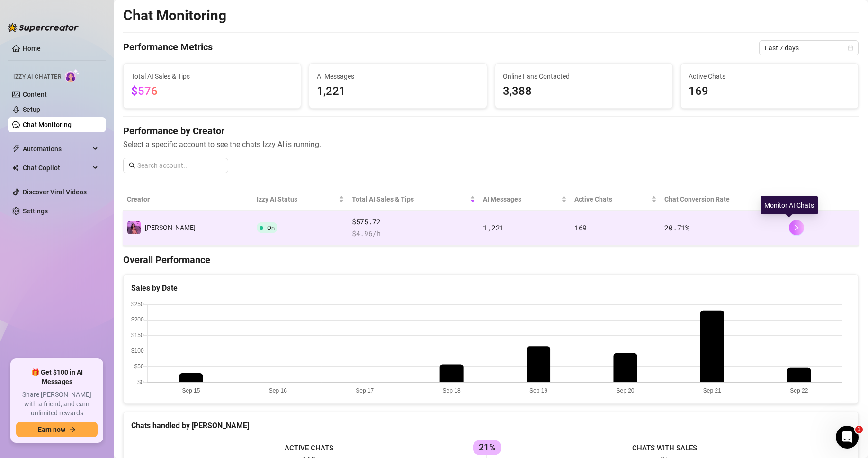 This screenshot has height=458, width=868. What do you see at coordinates (35, 94) in the screenshot?
I see `a: Content` at bounding box center [35, 94].